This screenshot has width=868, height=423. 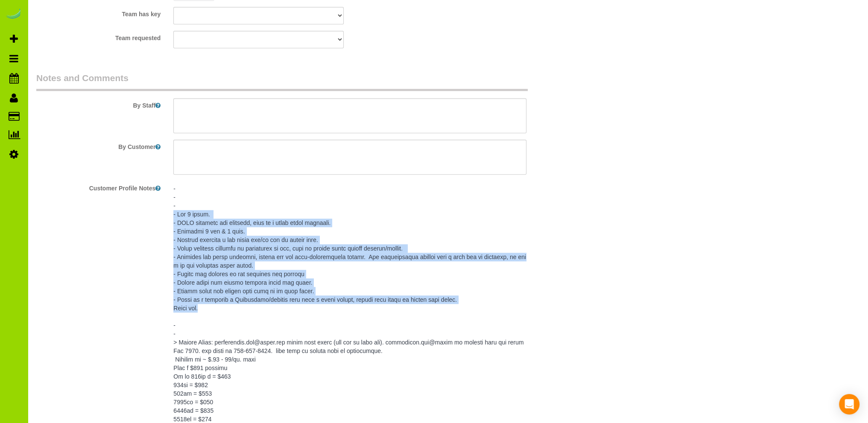 What do you see at coordinates (98, 13) in the screenshot?
I see `label: Team has key` at bounding box center [98, 13].